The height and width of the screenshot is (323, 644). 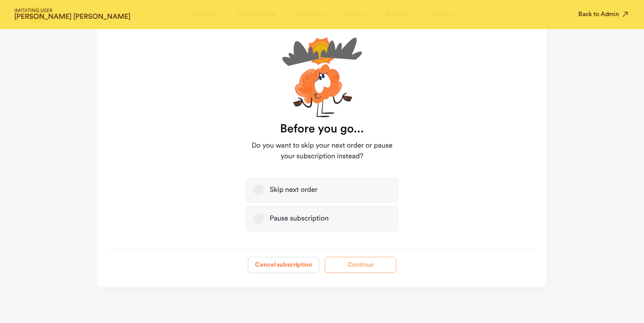 I want to click on img: cartoon-unsure-xIwyrc26.svg, so click(x=322, y=77).